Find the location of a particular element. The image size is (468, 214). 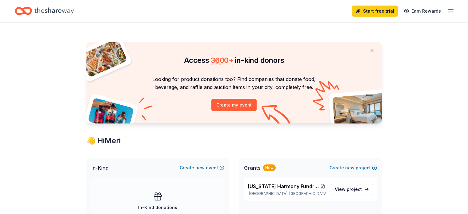

div: In-Kind donations is located at coordinates (157, 207).